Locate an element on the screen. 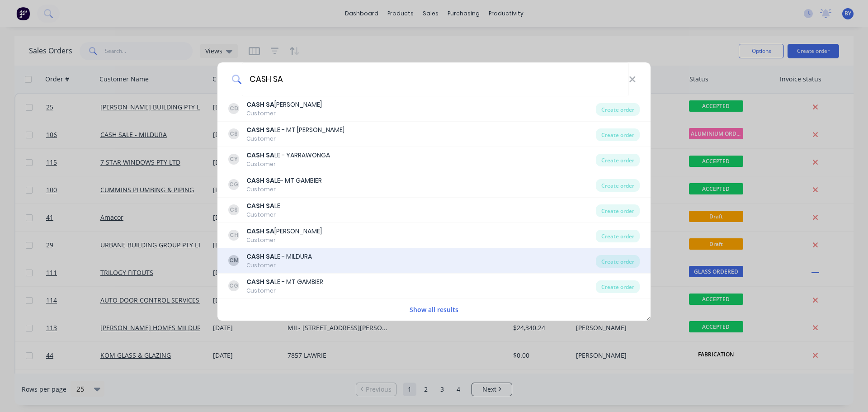 The image size is (868, 412). div: LE - MILDURA is located at coordinates (279, 257).